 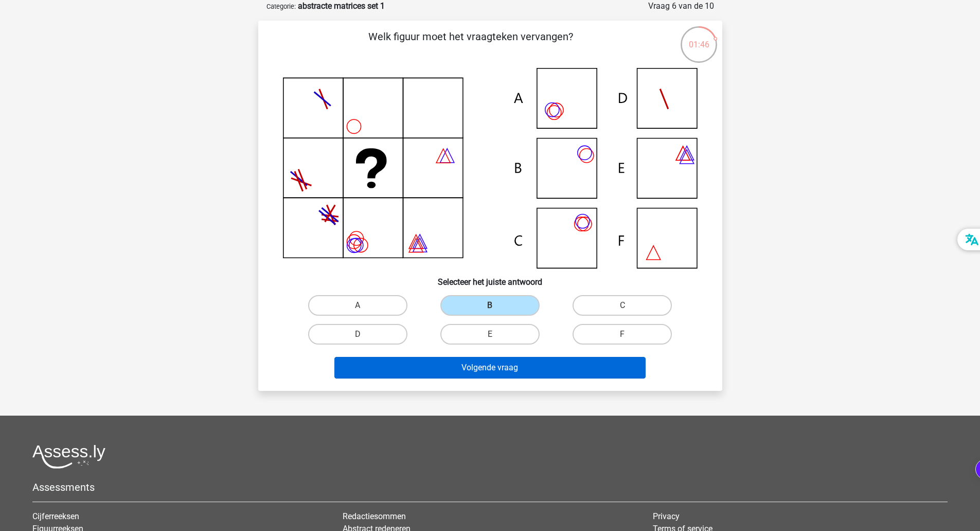 What do you see at coordinates (699, 38) in the screenshot?
I see `div: 01:46` at bounding box center [699, 38].